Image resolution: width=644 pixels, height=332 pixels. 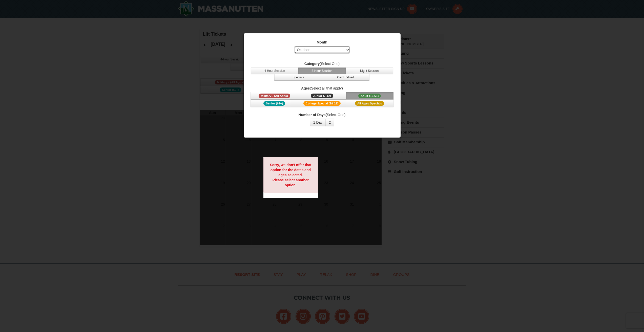 What do you see at coordinates (274, 103) in the screenshot?
I see `button: Senior (62+)` at bounding box center [274, 103].